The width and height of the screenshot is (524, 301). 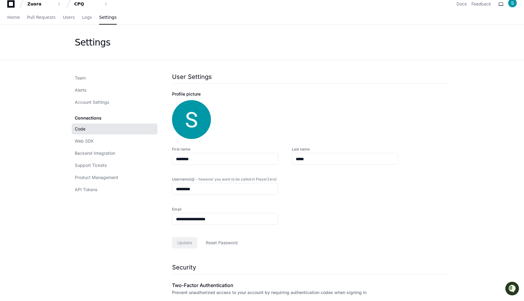 What do you see at coordinates (67, 66) in the screenshot?
I see `span: Pylon` at bounding box center [67, 66].